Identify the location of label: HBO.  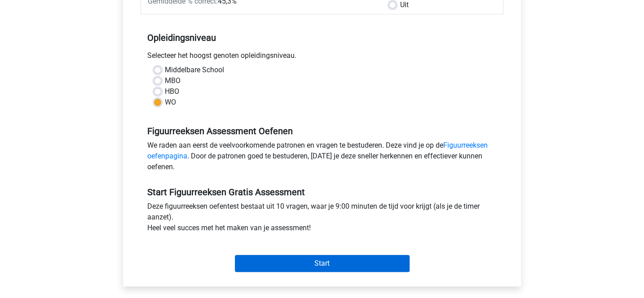
(172, 91).